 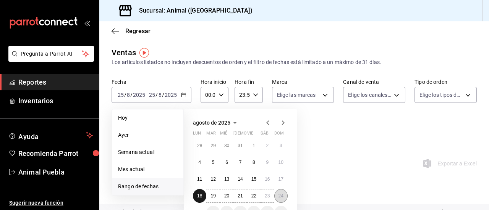 I want to click on button: 13 de agosto de 2025, so click(x=227, y=180).